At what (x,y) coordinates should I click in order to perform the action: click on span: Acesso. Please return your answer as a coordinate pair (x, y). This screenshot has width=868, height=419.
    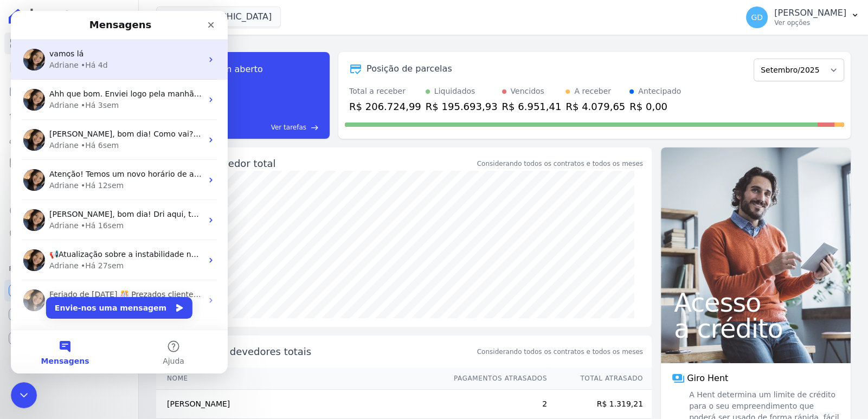
    Looking at the image, I should click on (756, 303).